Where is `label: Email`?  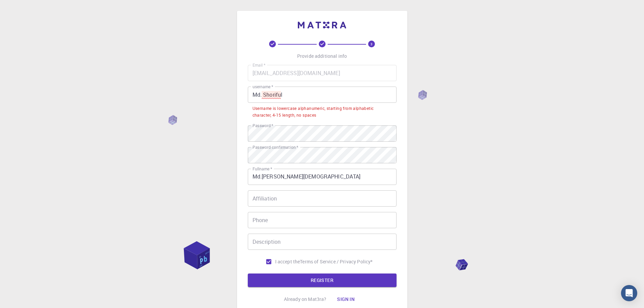
label: Email is located at coordinates (259, 65).